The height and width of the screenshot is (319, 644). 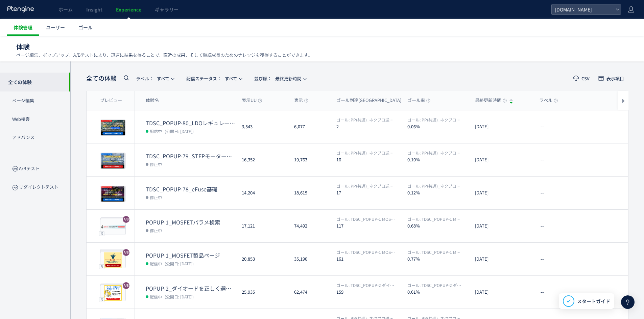 I want to click on button: 表示項目, so click(x=611, y=78).